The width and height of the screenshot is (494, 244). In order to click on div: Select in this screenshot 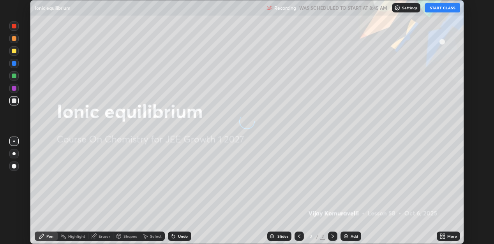, I will do `click(156, 237)`.